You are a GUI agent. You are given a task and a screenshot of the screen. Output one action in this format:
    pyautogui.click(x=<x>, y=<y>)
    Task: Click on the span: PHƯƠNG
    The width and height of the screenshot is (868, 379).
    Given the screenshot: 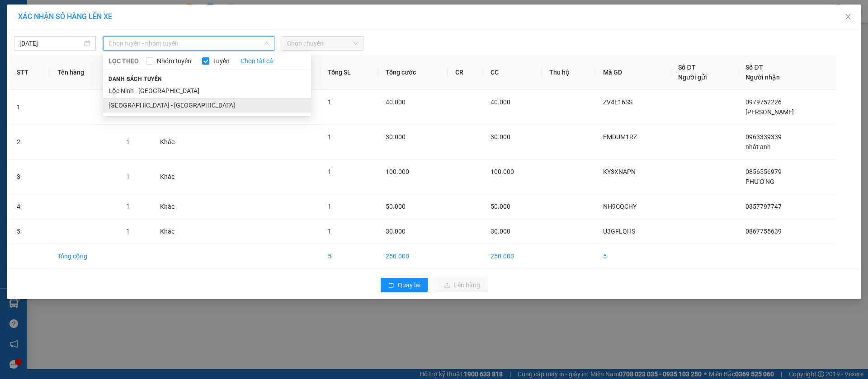 What is the action you would take?
    pyautogui.click(x=759, y=182)
    